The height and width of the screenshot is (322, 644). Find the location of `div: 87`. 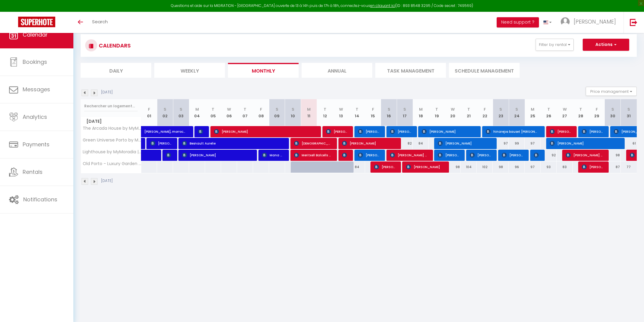

div: 87 is located at coordinates (613, 167).